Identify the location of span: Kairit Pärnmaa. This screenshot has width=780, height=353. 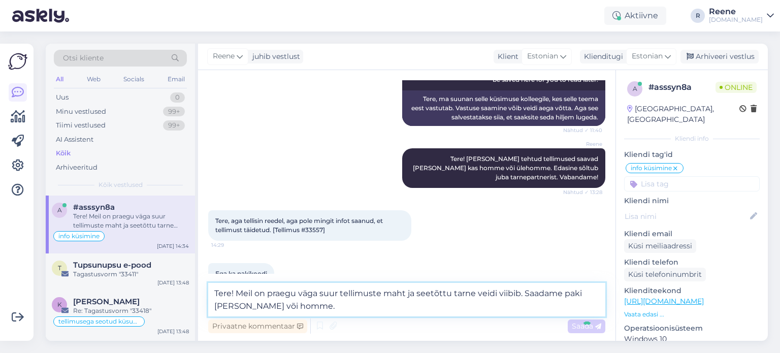
(106, 302).